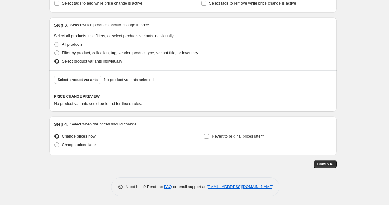 The width and height of the screenshot is (389, 205). What do you see at coordinates (189, 187) in the screenshot?
I see `span: or email support at` at bounding box center [189, 187].